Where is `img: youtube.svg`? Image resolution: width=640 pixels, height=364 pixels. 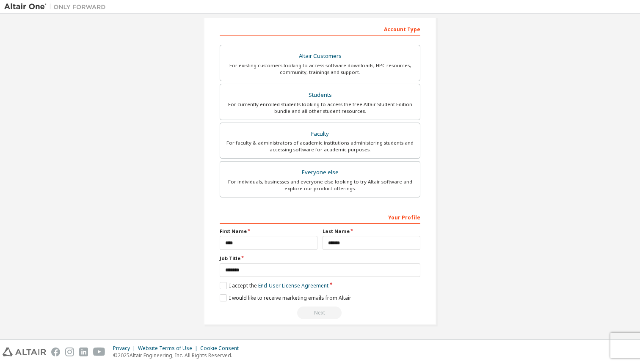
img: youtube.svg is located at coordinates (99, 352).